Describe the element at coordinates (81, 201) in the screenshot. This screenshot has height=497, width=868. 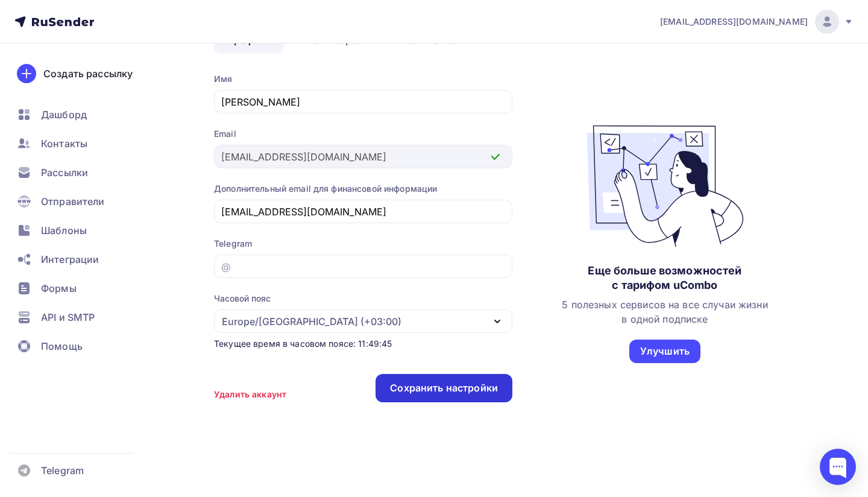
I see `a: Отправители` at that location.